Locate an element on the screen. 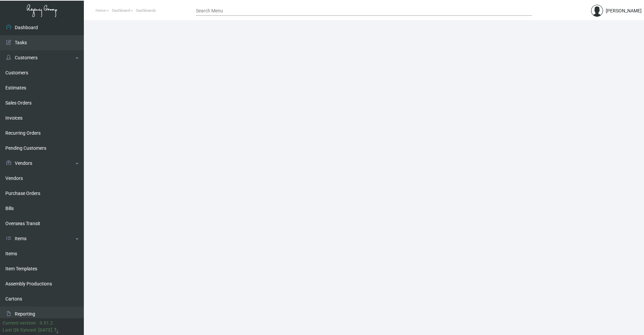 The width and height of the screenshot is (644, 335). img: admin@bootstrapmaster.com is located at coordinates (597, 11).